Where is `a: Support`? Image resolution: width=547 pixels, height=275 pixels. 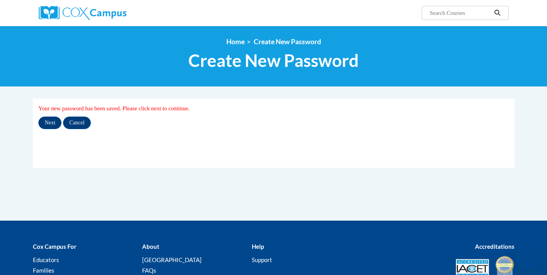 a: Support is located at coordinates (262, 260).